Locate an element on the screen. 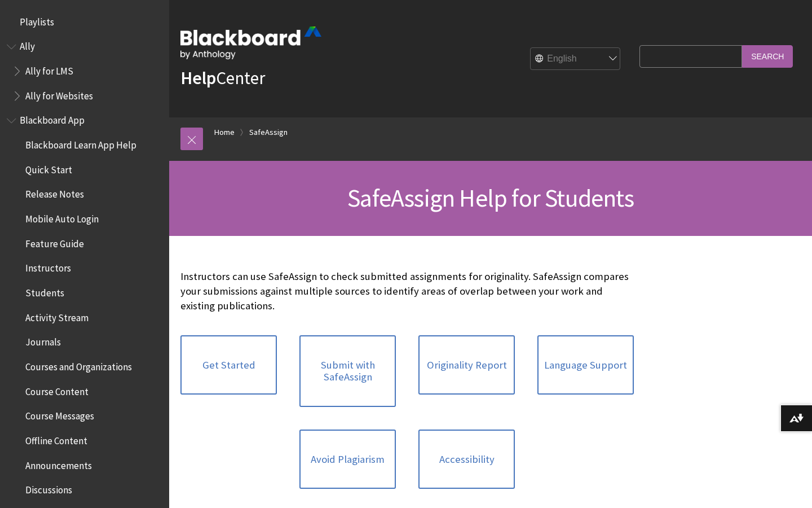 The image size is (812, 508). span: Discussions is located at coordinates (49, 487).